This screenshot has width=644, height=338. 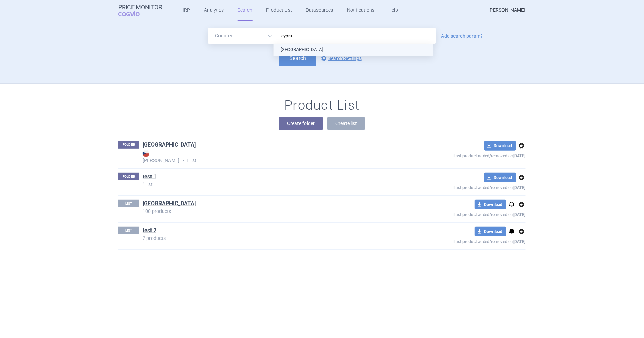 What do you see at coordinates (149, 178) in the screenshot?
I see `h1: test 1` at bounding box center [149, 178].